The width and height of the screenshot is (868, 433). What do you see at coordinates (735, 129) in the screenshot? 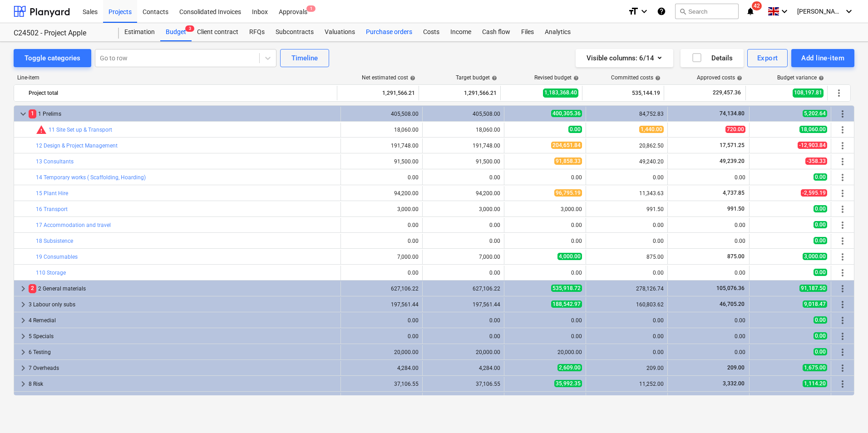
I see `span: 720.00` at bounding box center [735, 129].